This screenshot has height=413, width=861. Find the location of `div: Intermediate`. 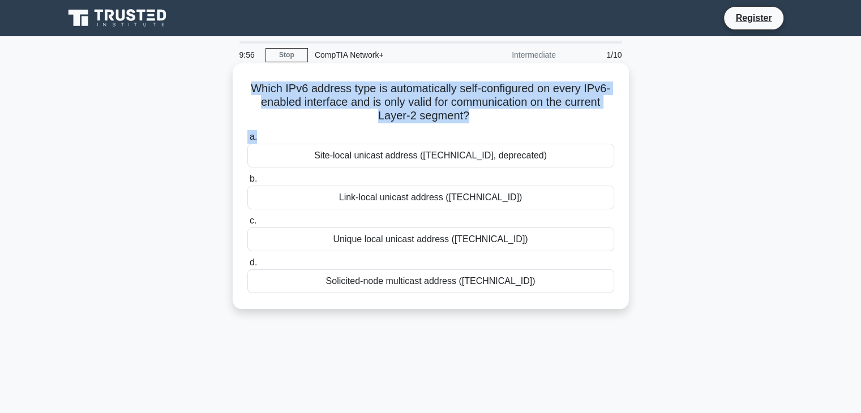

div: Intermediate is located at coordinates (513, 55).